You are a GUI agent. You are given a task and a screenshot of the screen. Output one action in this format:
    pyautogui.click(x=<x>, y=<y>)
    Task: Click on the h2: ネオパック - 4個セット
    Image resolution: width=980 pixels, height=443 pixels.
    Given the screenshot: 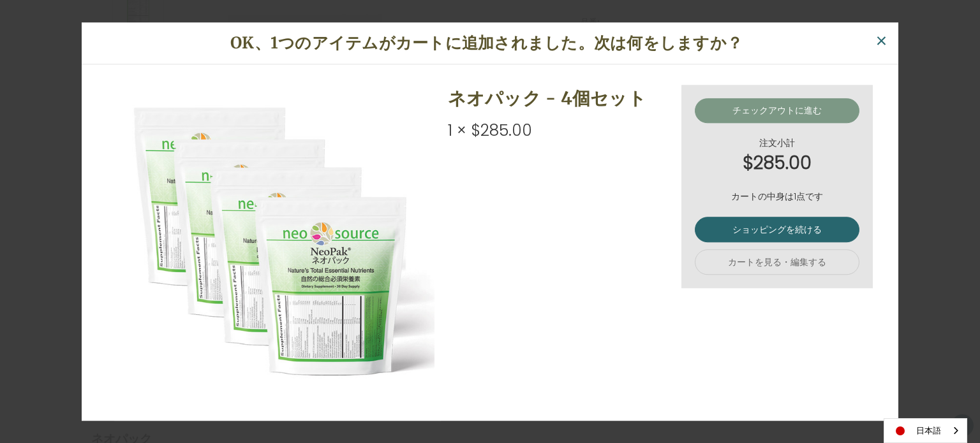 What is the action you would take?
    pyautogui.click(x=557, y=98)
    